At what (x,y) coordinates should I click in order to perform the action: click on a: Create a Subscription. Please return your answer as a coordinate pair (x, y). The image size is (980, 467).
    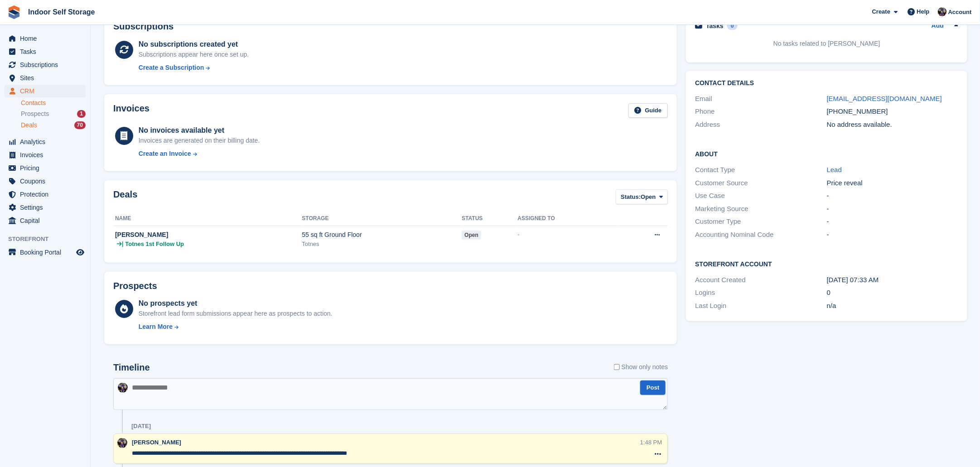
    Looking at the image, I should click on (194, 68).